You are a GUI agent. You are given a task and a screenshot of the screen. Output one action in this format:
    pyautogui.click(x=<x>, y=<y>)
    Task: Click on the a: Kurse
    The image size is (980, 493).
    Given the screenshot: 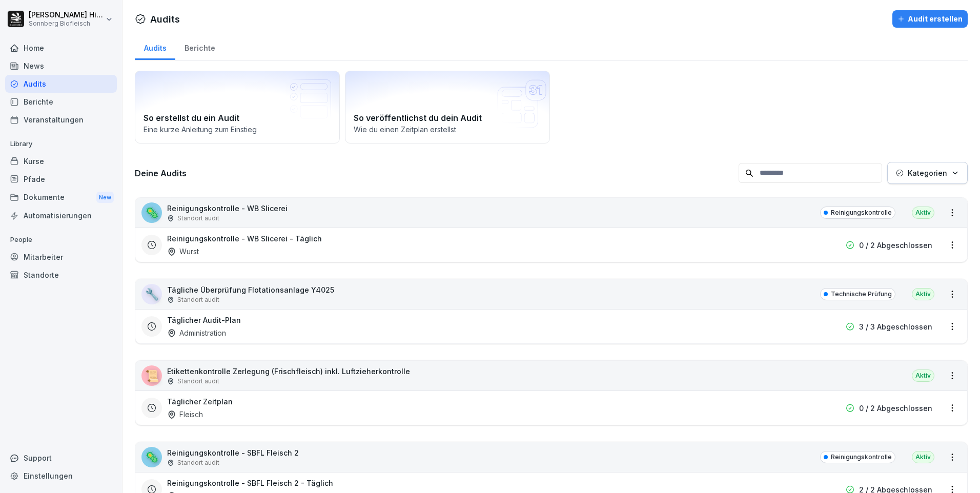 What is the action you would take?
    pyautogui.click(x=61, y=161)
    